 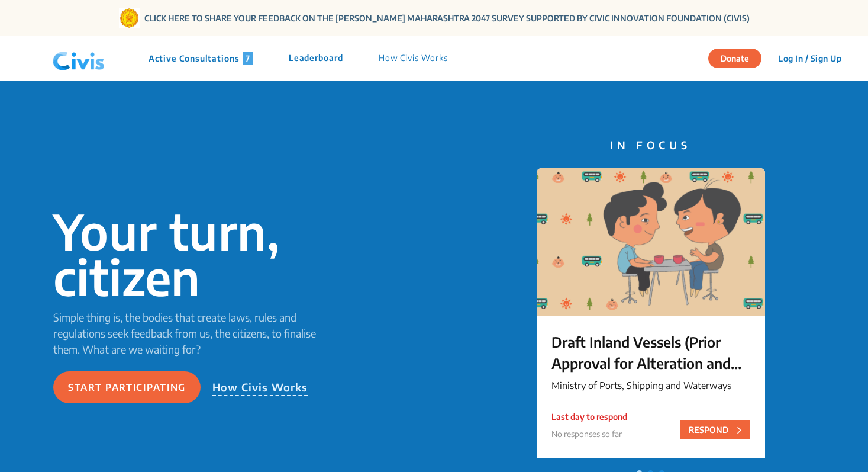 I want to click on p: Draft Inland Vessels (Prior Approval for Alteration and Modification) Rules, 2025, so click(x=650, y=352).